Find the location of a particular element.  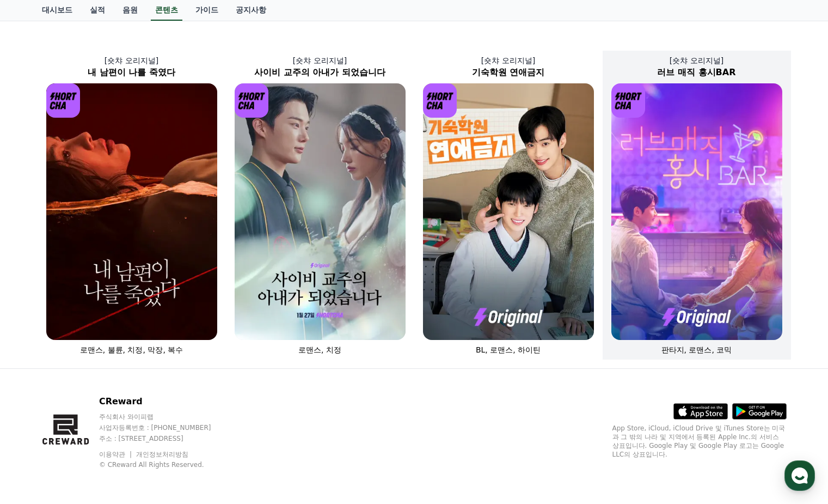

a: 설정 is located at coordinates (175, 359).